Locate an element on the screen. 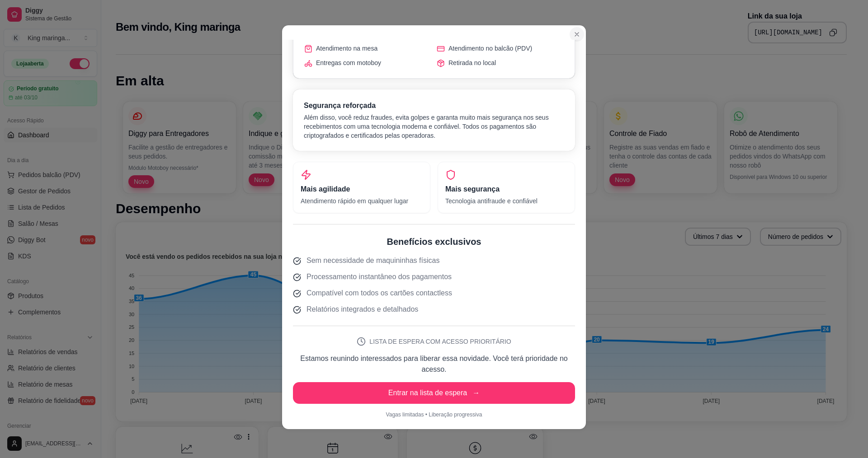  span: Relatórios integrados e detalhados is located at coordinates (362, 310).